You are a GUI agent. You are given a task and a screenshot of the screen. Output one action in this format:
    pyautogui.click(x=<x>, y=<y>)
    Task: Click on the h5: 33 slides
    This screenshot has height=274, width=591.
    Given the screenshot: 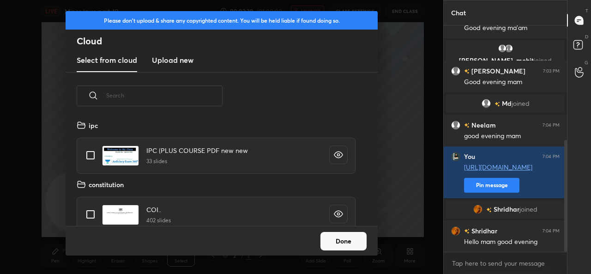 What is the action you would take?
    pyautogui.click(x=197, y=161)
    